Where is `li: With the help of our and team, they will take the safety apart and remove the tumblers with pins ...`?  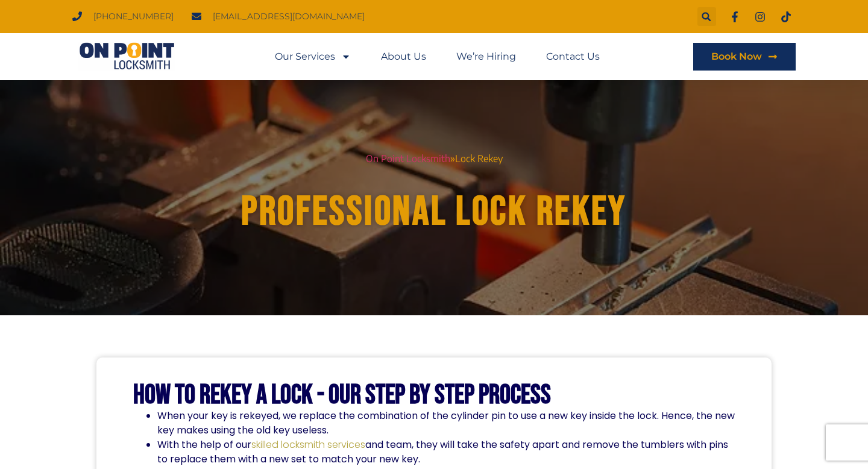 li: With the help of our and team, they will take the safety apart and remove the tumblers with pins ... is located at coordinates (446, 452).